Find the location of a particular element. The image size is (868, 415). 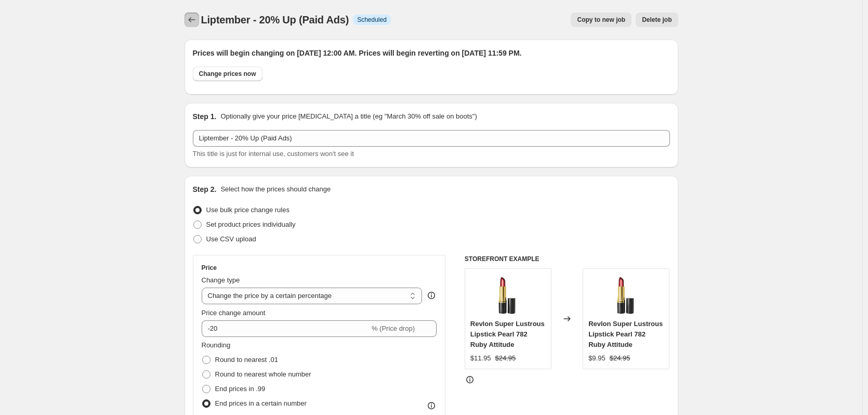

span: % (Price drop) is located at coordinates (393, 328).